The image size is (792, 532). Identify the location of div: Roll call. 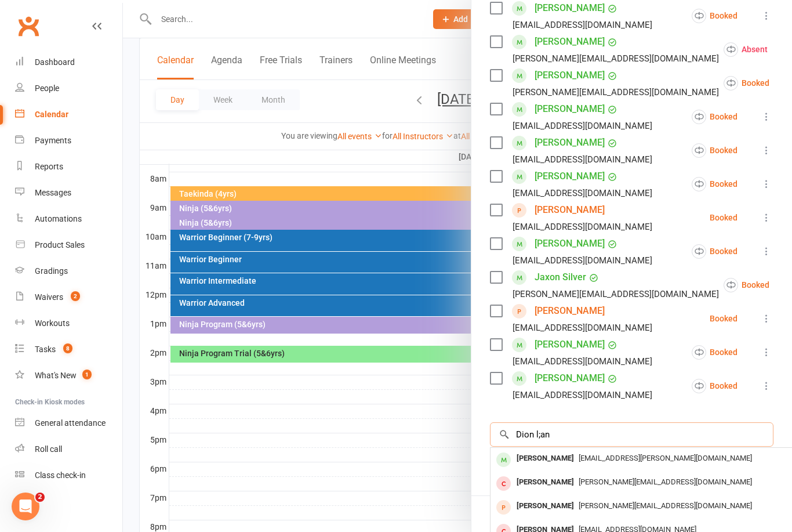
(48, 448).